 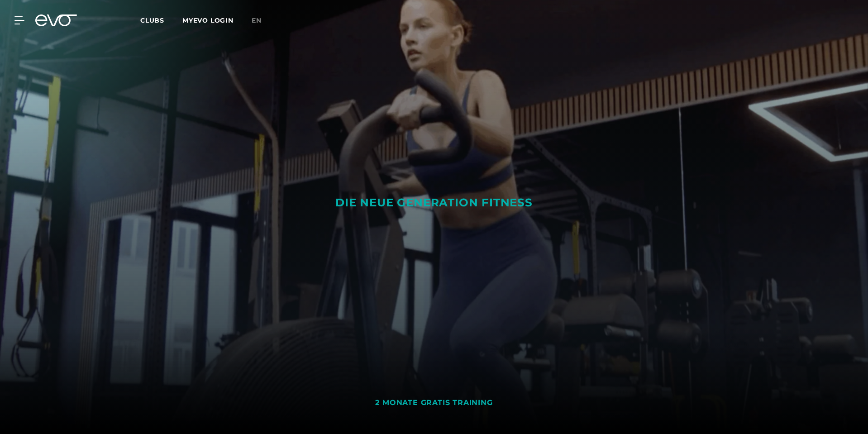 What do you see at coordinates (257, 21) in the screenshot?
I see `span: en` at bounding box center [257, 21].